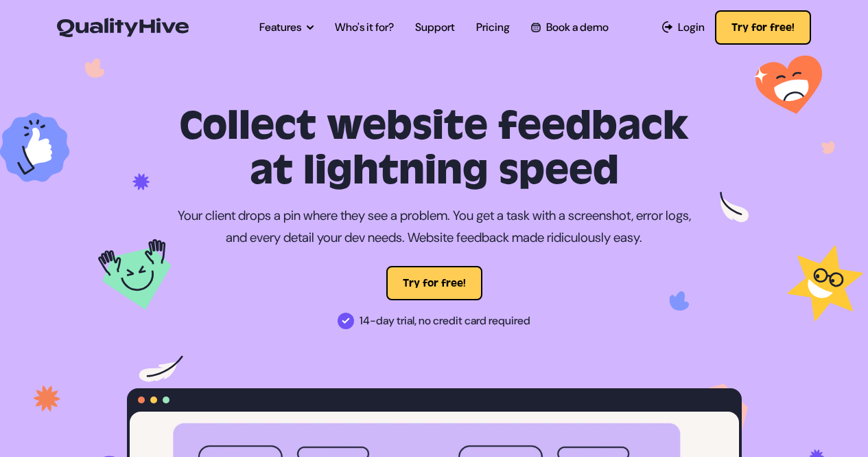  What do you see at coordinates (364, 28) in the screenshot?
I see `a: Who's it for?` at bounding box center [364, 28].